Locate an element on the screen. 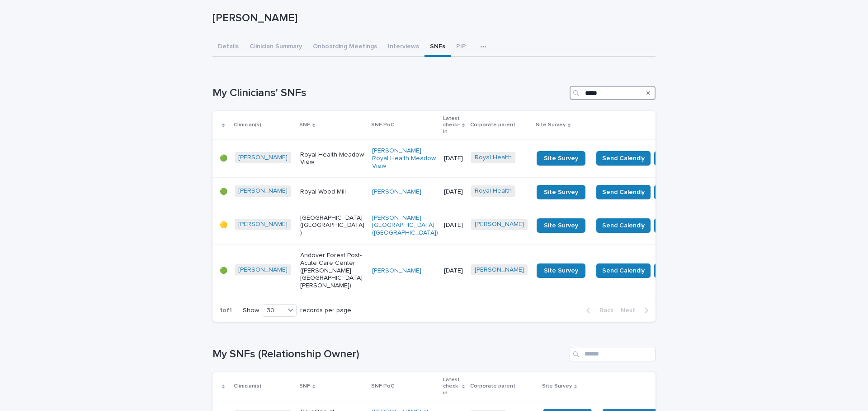 The width and height of the screenshot is (868, 411). button: Interviews is located at coordinates (404, 48).